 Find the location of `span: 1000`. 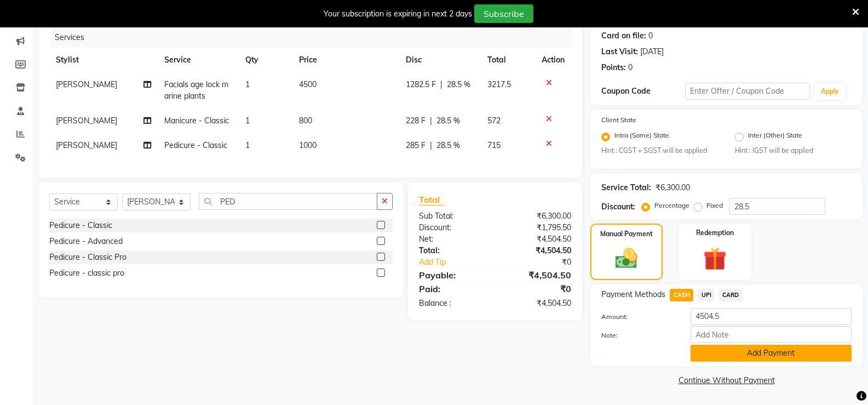

span: 1000 is located at coordinates (308, 145).